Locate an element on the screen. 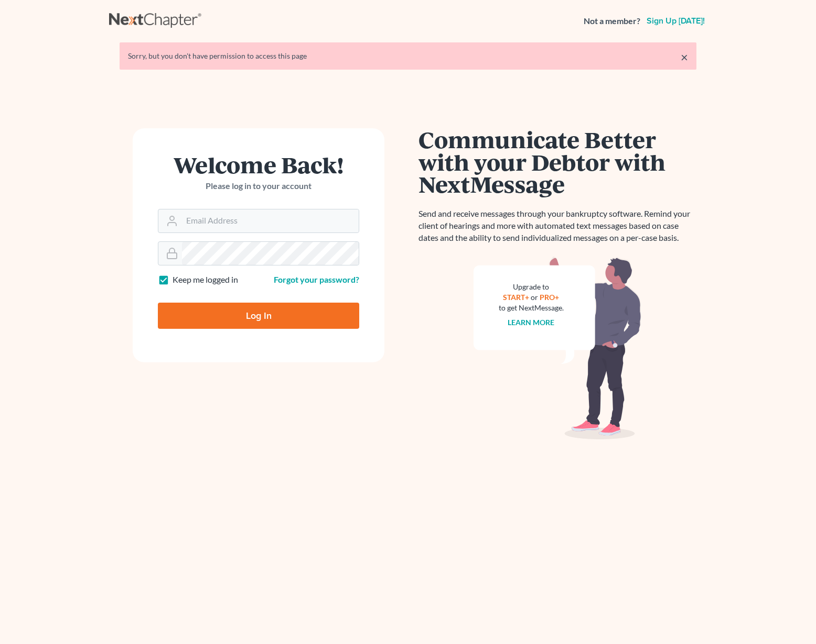 Image resolution: width=816 pixels, height=644 pixels. div: to get NextMessage. is located at coordinates (531, 308).